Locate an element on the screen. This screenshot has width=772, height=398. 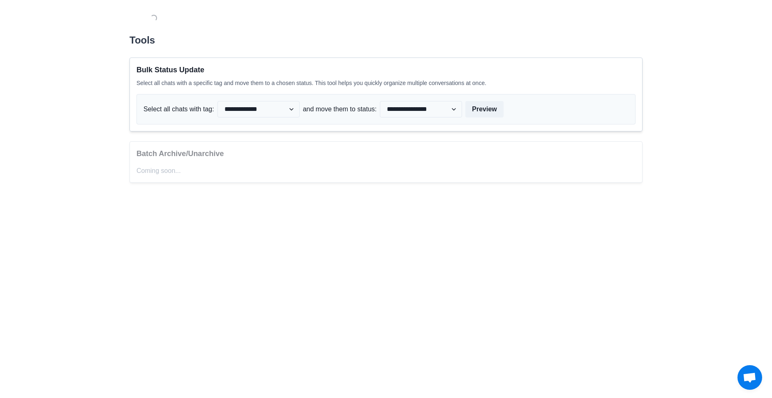
p: Bulk Status Update is located at coordinates (386, 70).